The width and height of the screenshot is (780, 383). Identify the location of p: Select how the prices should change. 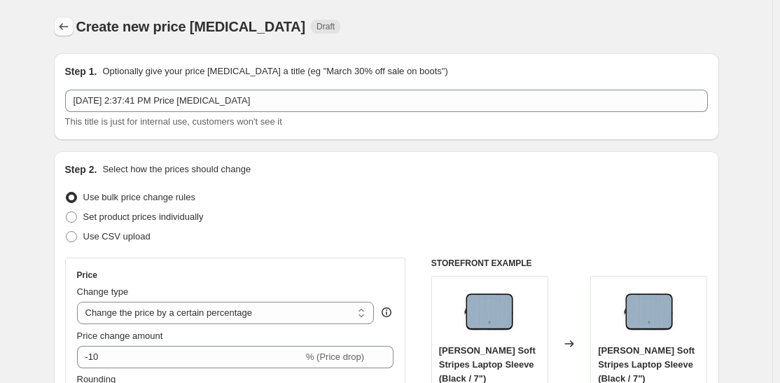
(176, 169).